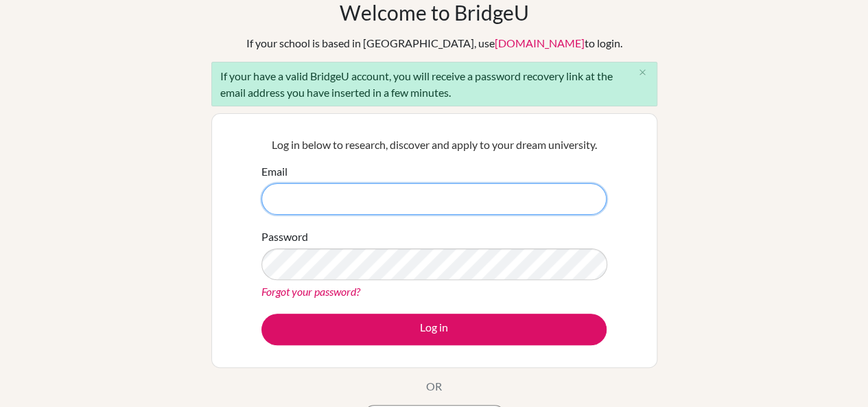 This screenshot has width=868, height=407. Describe the element at coordinates (434, 84) in the screenshot. I see `div: If your have a valid BridgeU account, you will receive a password recovery link at the email addr...` at that location.